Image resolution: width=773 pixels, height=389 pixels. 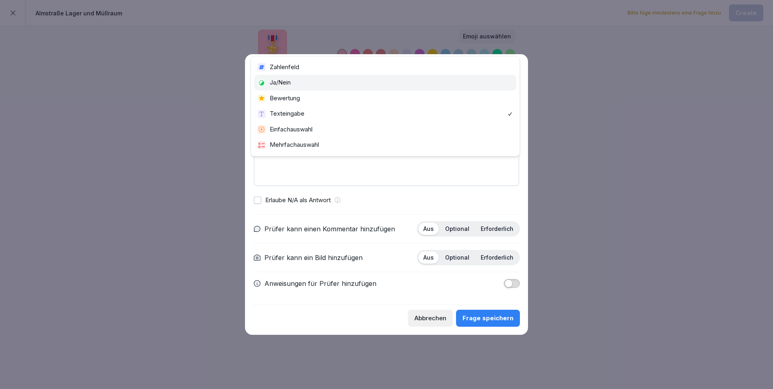 What do you see at coordinates (291, 129) in the screenshot?
I see `p: Einfachauswahl` at bounding box center [291, 129].